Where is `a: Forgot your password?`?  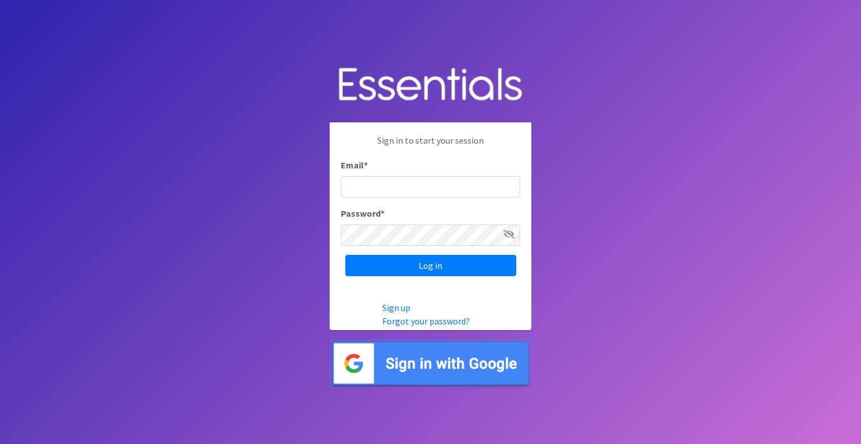
a: Forgot your password? is located at coordinates (426, 321).